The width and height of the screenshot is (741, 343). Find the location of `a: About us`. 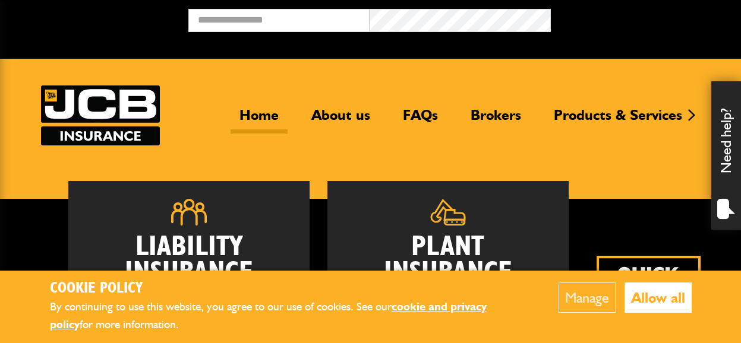

a: About us is located at coordinates (340, 120).